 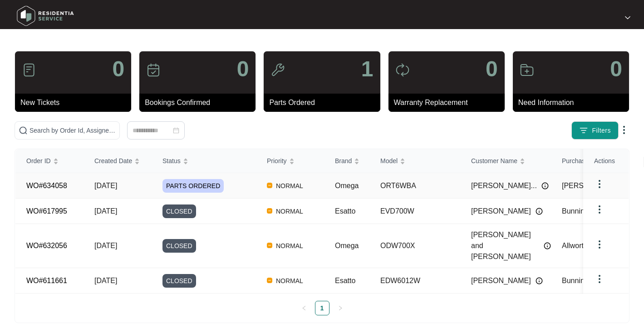 What do you see at coordinates (304, 308) in the screenshot?
I see `button: left` at bounding box center [304, 308].